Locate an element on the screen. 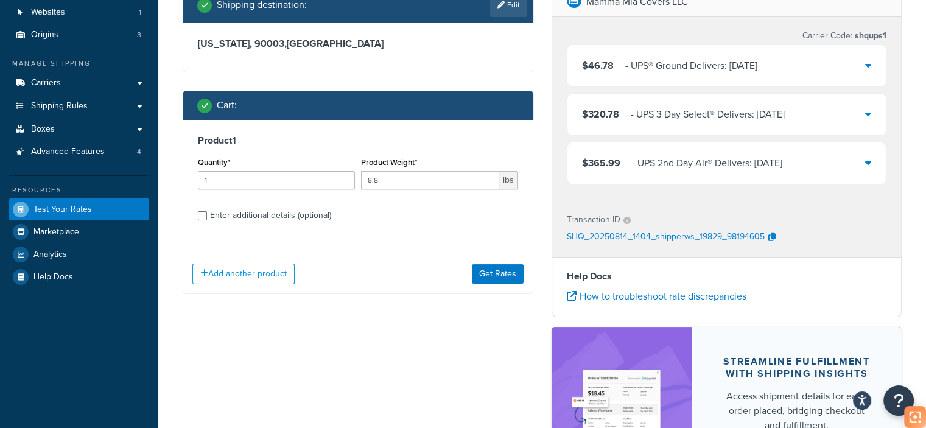  h2: Cart : is located at coordinates (227, 105).